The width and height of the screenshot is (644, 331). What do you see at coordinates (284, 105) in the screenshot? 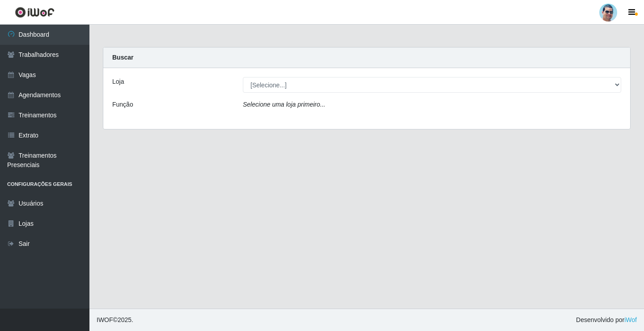
I see `i: Selecione uma loja primeiro...` at bounding box center [284, 105].